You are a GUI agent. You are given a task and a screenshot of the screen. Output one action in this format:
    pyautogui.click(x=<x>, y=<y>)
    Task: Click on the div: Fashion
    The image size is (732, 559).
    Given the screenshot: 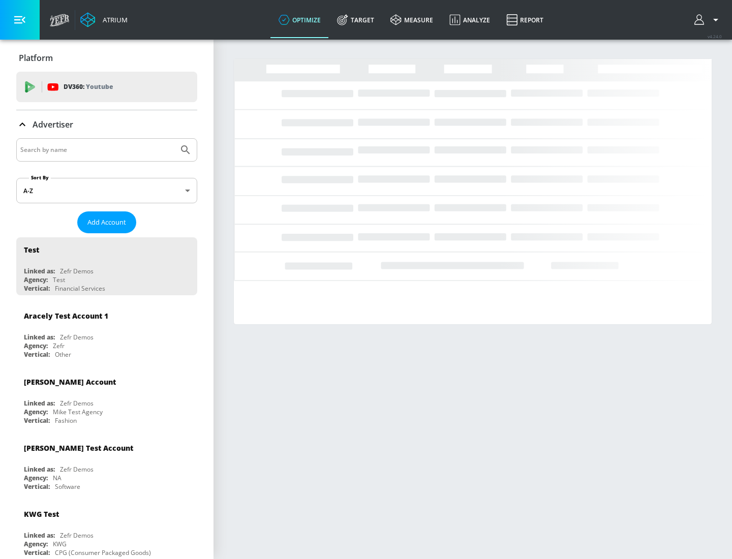 What is the action you would take?
    pyautogui.click(x=66, y=420)
    